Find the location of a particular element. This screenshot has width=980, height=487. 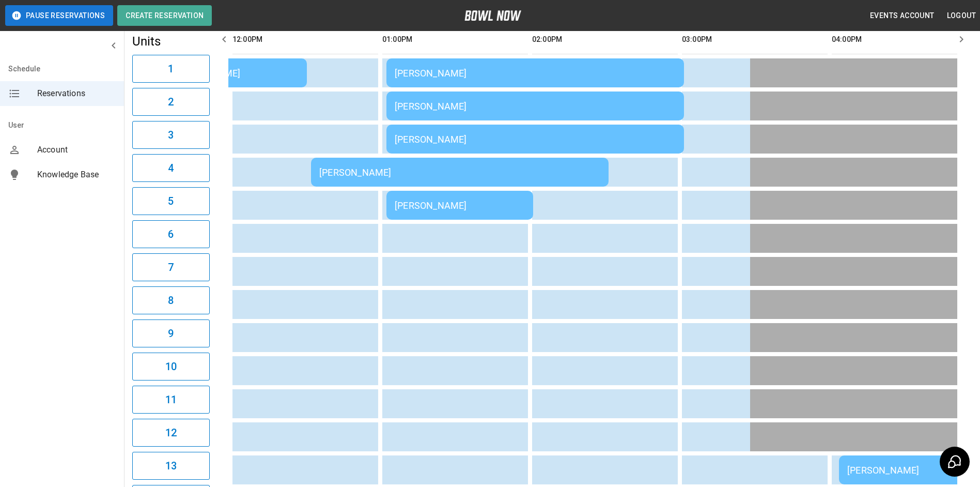

button: 5 is located at coordinates (171, 201).